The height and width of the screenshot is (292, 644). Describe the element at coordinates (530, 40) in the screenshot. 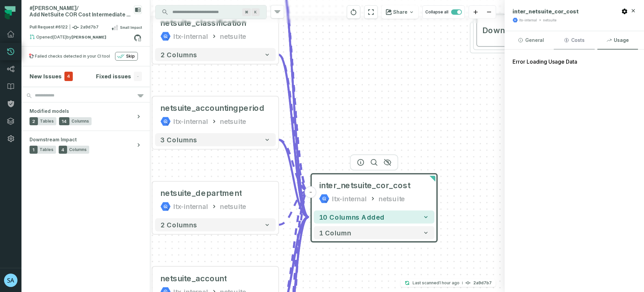

I see `button: General` at that location.